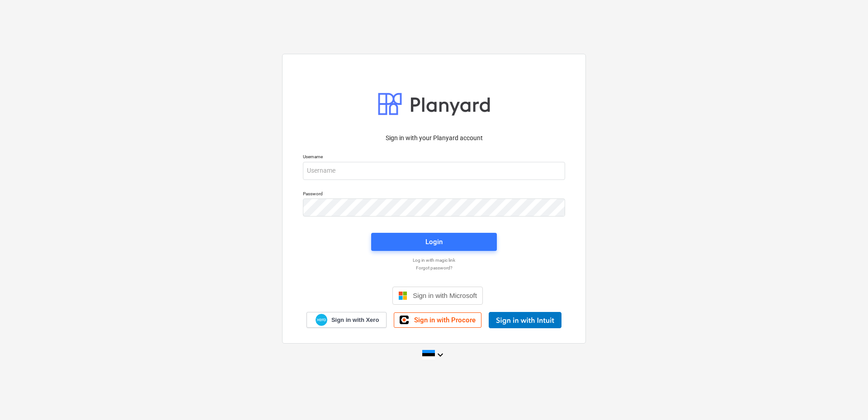  What do you see at coordinates (347, 320) in the screenshot?
I see `a: Sign in with Xero` at bounding box center [347, 320].